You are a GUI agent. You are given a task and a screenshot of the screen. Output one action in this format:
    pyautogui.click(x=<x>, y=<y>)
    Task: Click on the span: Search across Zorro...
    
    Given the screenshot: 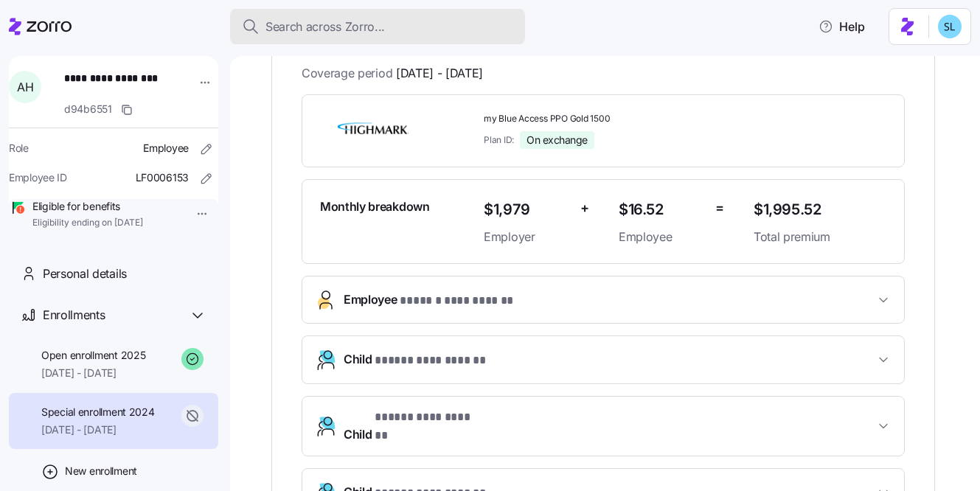 What is the action you would take?
    pyautogui.click(x=326, y=27)
    